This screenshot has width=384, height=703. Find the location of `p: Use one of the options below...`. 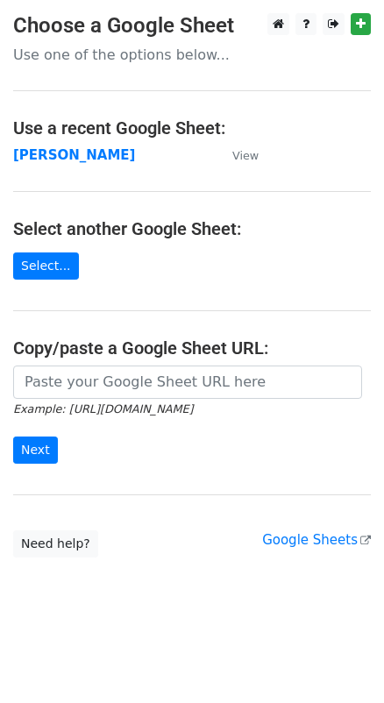

p: Use one of the options below... is located at coordinates (192, 54).